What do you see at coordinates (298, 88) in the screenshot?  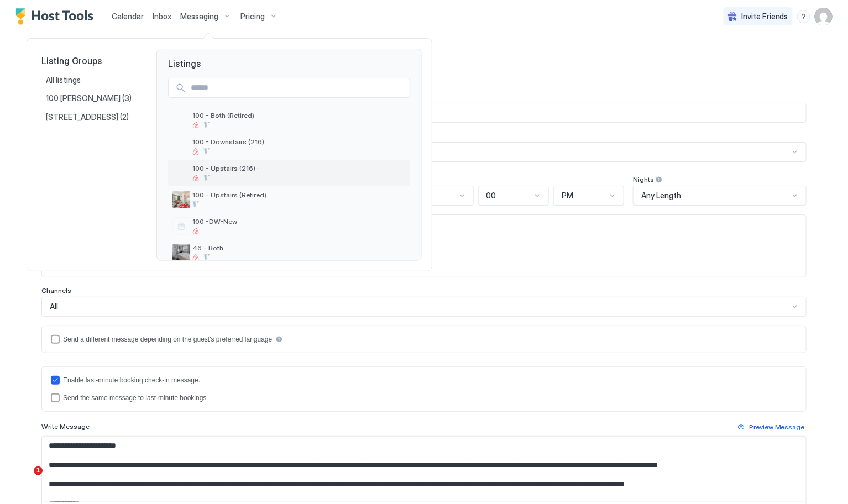 I see `input: Input Field` at bounding box center [298, 88].